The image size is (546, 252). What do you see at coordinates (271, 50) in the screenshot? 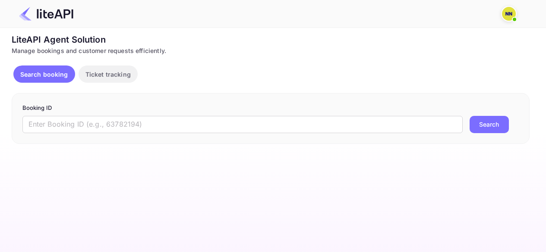
I see `div: Manage bookings and customer requests efficiently.` at bounding box center [271, 50].